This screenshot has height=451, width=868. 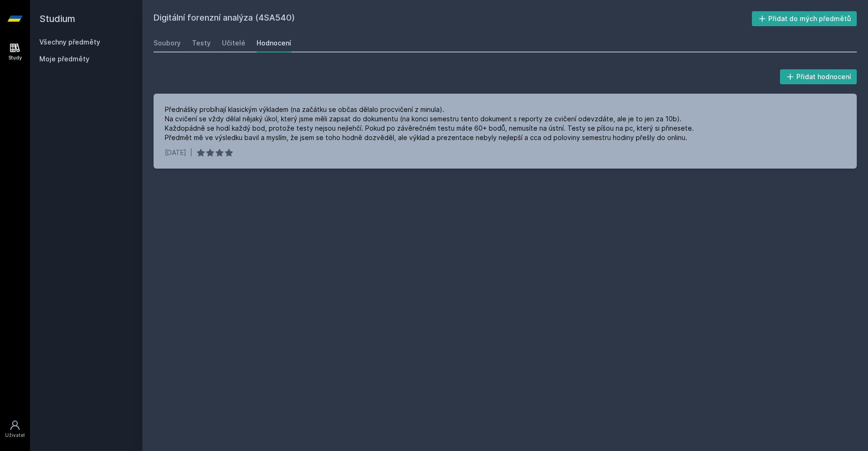 What do you see at coordinates (804, 18) in the screenshot?
I see `button: Přidat do mých předmětů` at bounding box center [804, 18].